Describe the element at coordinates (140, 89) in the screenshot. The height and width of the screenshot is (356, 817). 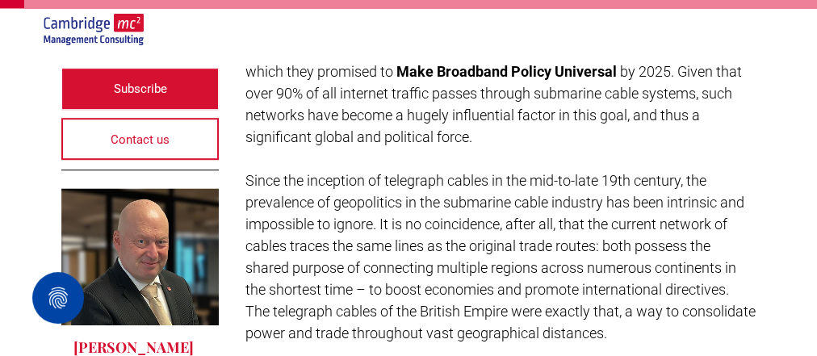
I see `span: Subscribe` at that location.